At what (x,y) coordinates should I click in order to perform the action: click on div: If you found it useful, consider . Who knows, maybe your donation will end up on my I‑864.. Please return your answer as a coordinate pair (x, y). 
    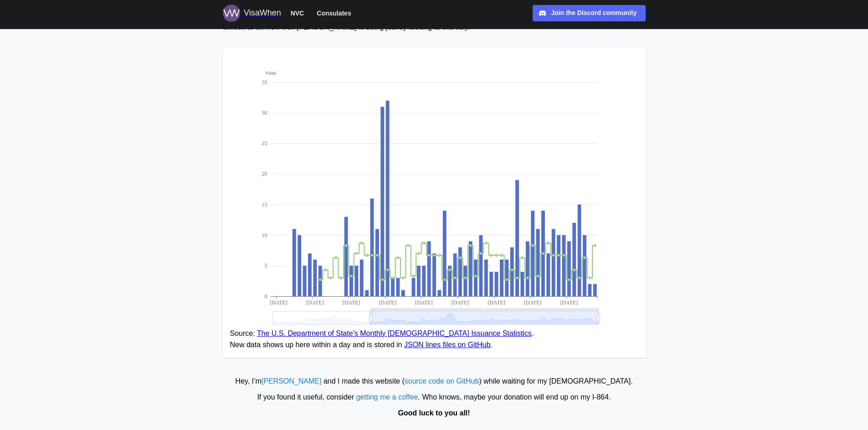
    Looking at the image, I should click on (434, 398).